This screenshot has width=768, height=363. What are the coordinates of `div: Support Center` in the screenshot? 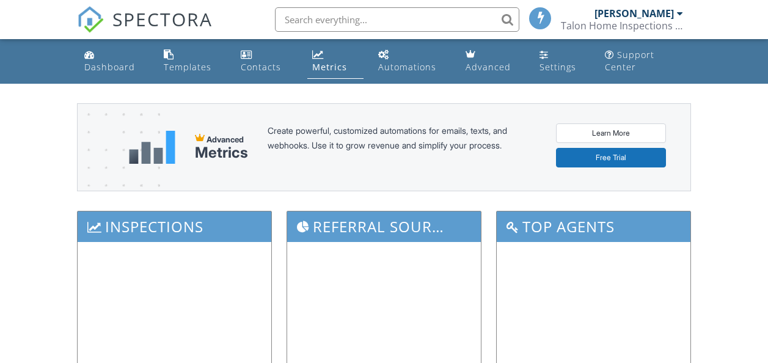 It's located at (629, 60).